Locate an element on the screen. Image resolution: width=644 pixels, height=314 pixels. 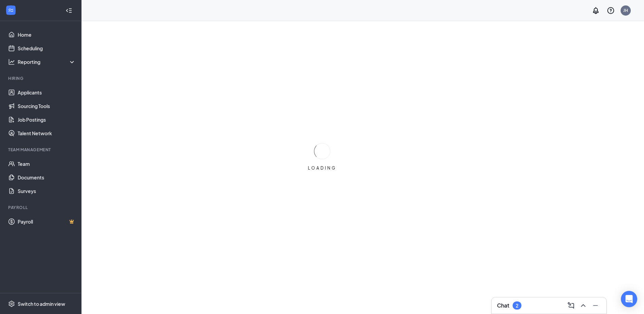
a: Applicants is located at coordinates (47, 93).